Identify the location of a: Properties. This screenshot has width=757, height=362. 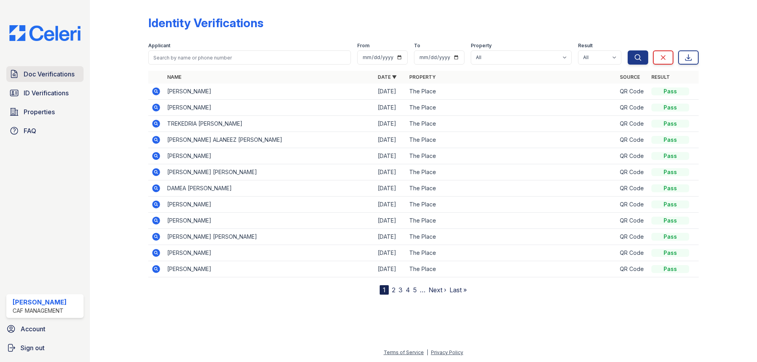
(45, 112).